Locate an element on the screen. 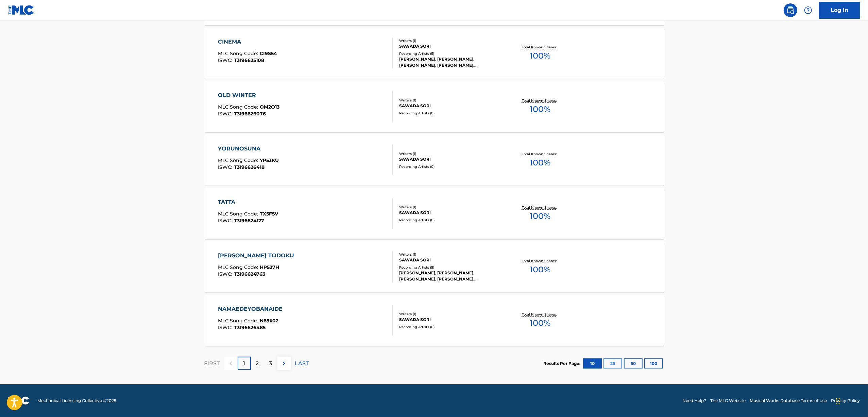 Image resolution: width=868 pixels, height=417 pixels. div: YORUNOSUNA is located at coordinates (248, 149).